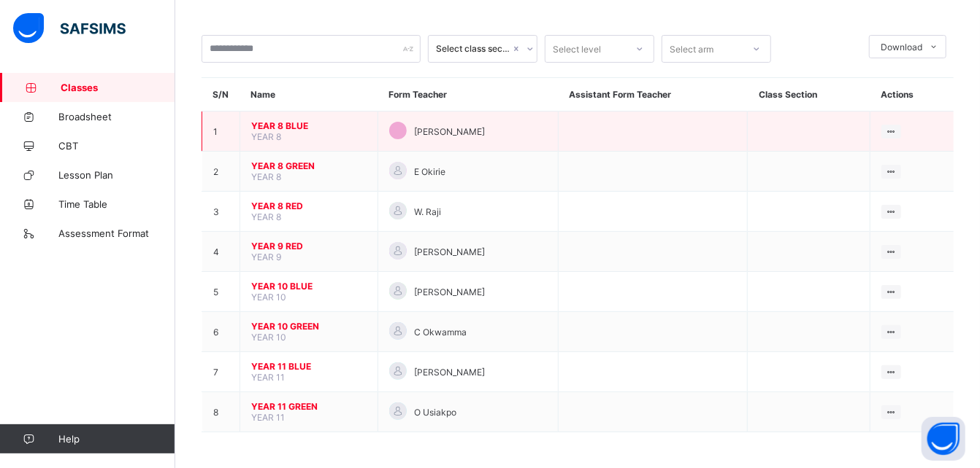 Image resolution: width=980 pixels, height=468 pixels. I want to click on span: YEAR 9 RED, so click(309, 246).